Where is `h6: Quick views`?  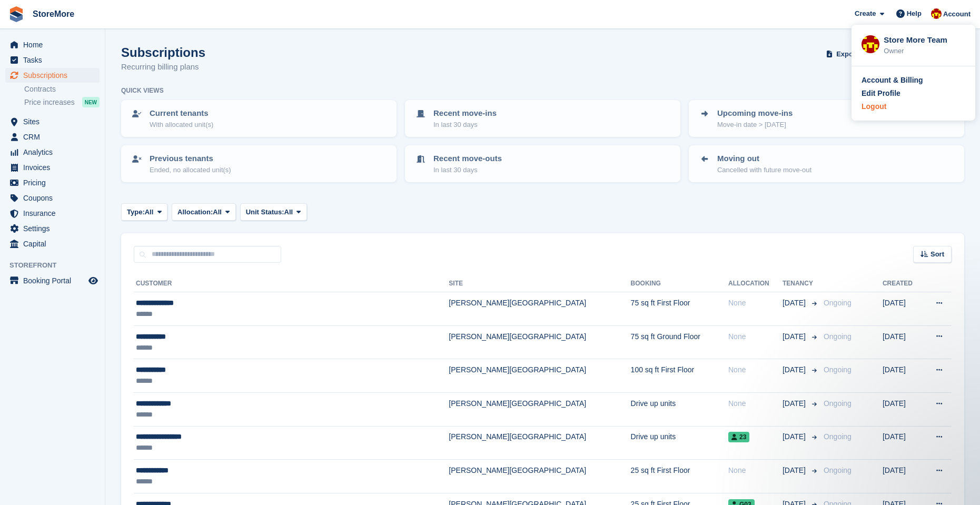 h6: Quick views is located at coordinates (142, 90).